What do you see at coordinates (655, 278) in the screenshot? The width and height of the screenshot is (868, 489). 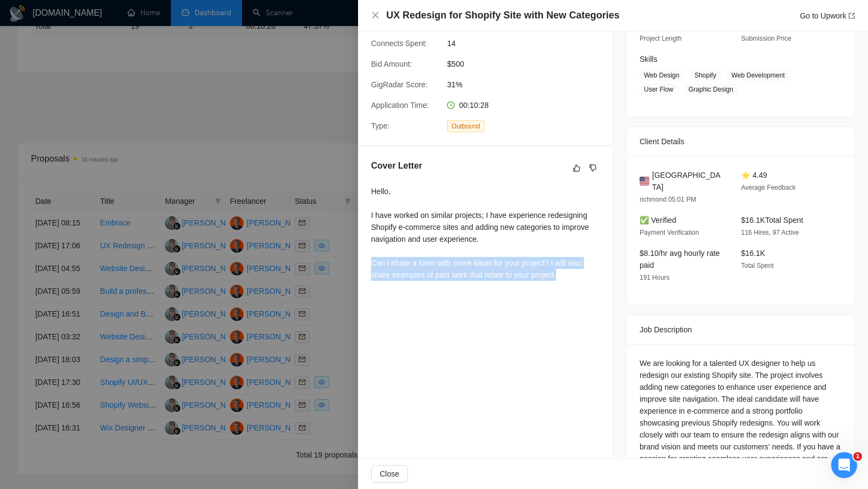 I see `span: 191 Hours` at bounding box center [655, 278].